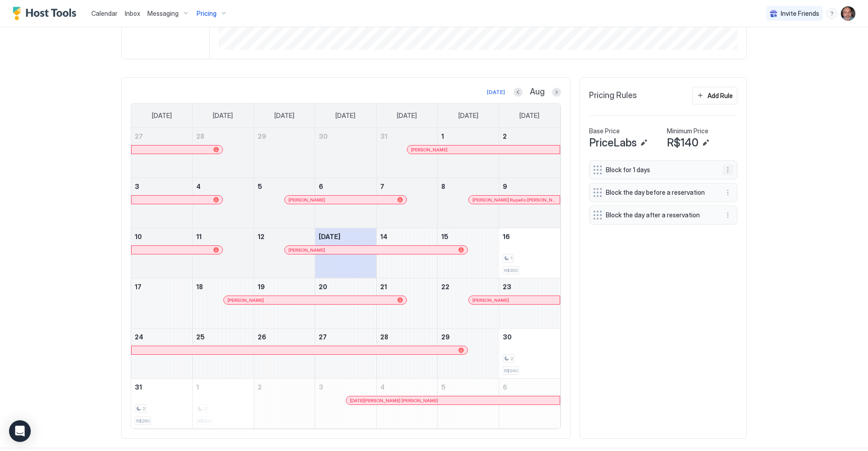 The height and width of the screenshot is (451, 868). I want to click on a: August 29, 2025, so click(467, 337).